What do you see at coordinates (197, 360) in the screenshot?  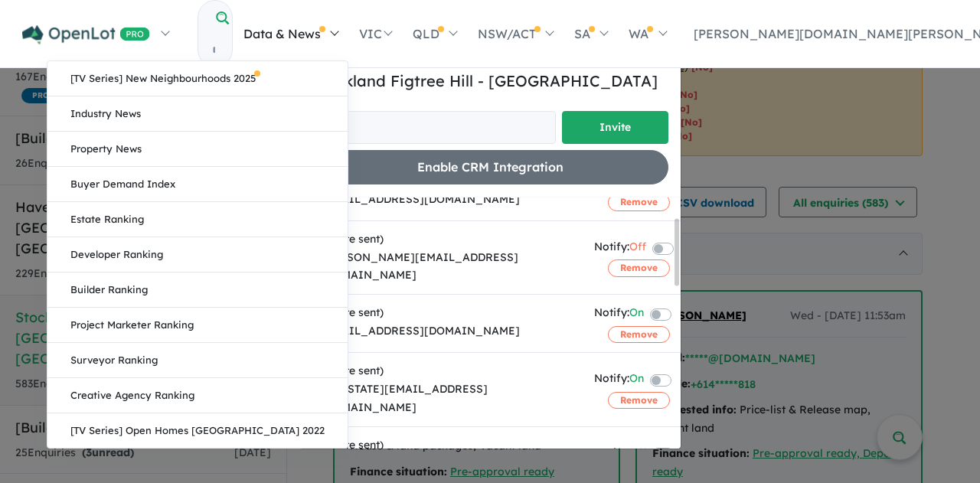 I see `a: Surveyor Ranking` at bounding box center [197, 360].